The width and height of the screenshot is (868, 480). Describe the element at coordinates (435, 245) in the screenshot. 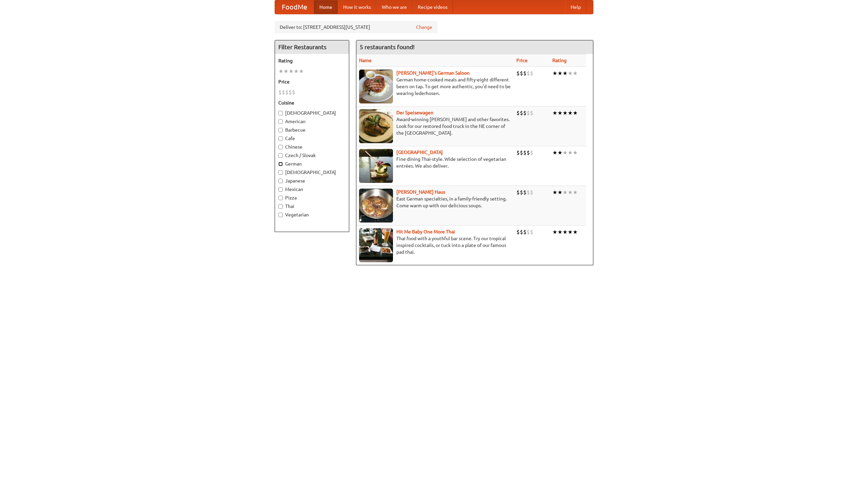

I see `p: Thai food with a youthful bar scene. Try our tropical inspired cocktails, or tuck into a plate of...` at that location.